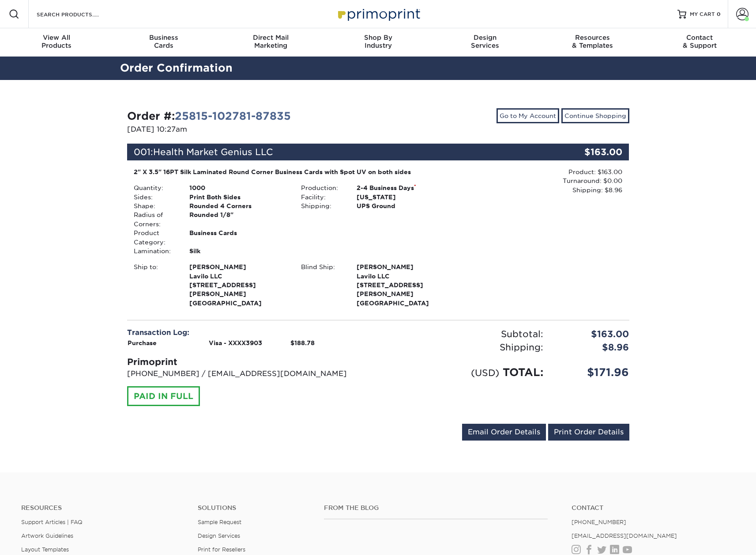  What do you see at coordinates (592, 41) in the screenshot?
I see `div: & Templates` at bounding box center [592, 41].